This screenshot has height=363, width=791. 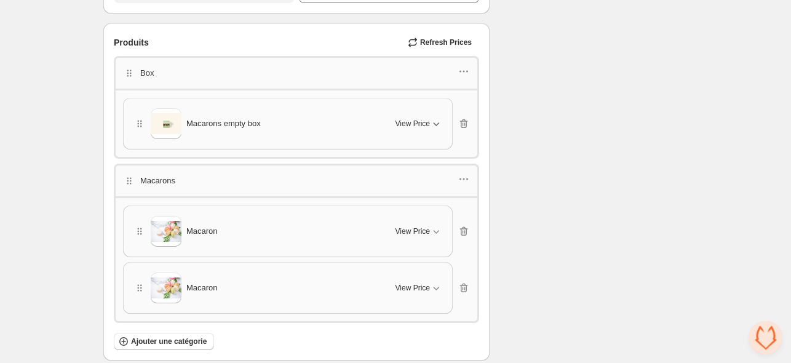 I want to click on p: Box, so click(x=147, y=73).